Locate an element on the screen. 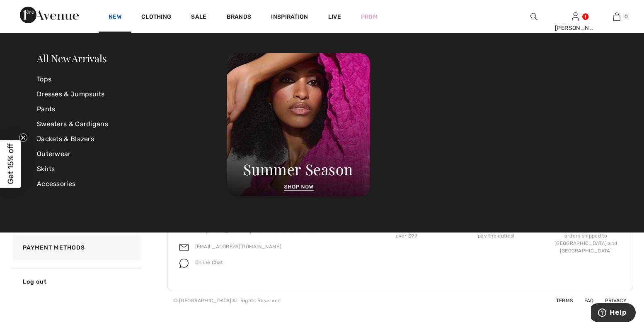 The height and width of the screenshot is (328, 644). img: search the website is located at coordinates (534, 16).